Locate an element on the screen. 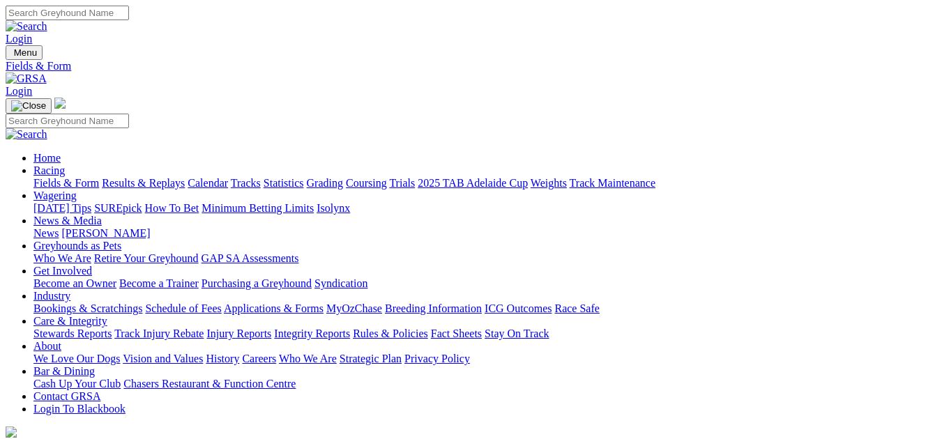 This screenshot has height=439, width=942. div: Get Involved is located at coordinates (485, 284).